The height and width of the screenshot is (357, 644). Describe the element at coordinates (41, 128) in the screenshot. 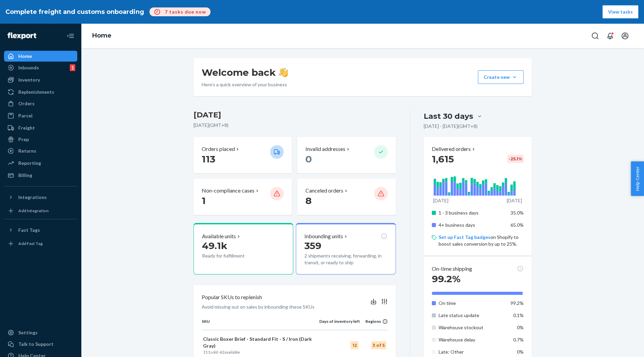

I see `a: Freight` at that location.